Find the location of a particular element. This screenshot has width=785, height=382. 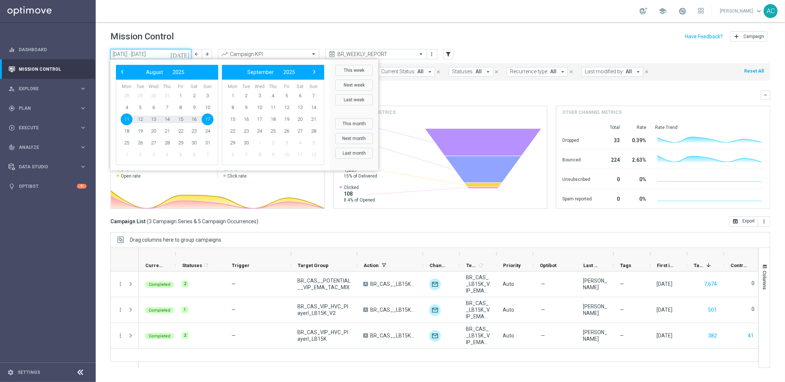

button: Mission Control is located at coordinates (47, 69).